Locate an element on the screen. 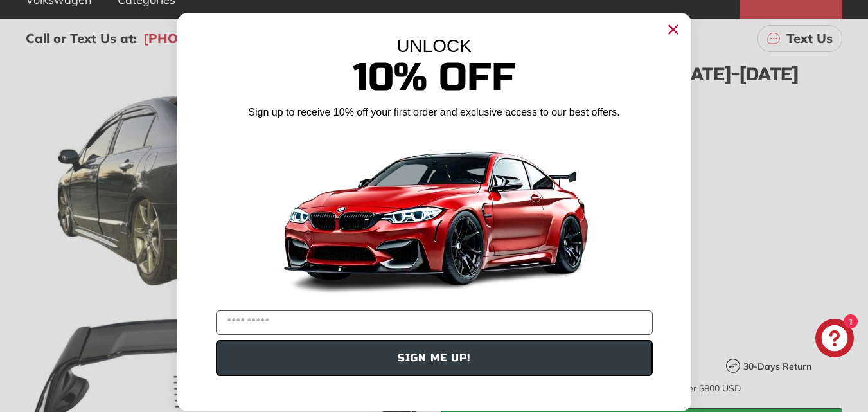 This screenshot has height=412, width=868. inbox-online-store-chat: Shopify online store chat is located at coordinates (835, 339).